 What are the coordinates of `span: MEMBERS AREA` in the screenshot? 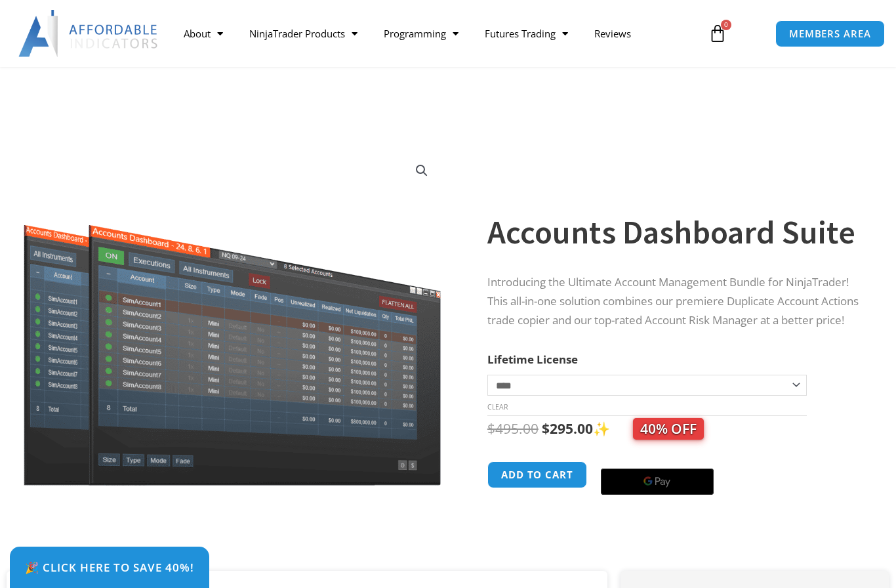 It's located at (830, 34).